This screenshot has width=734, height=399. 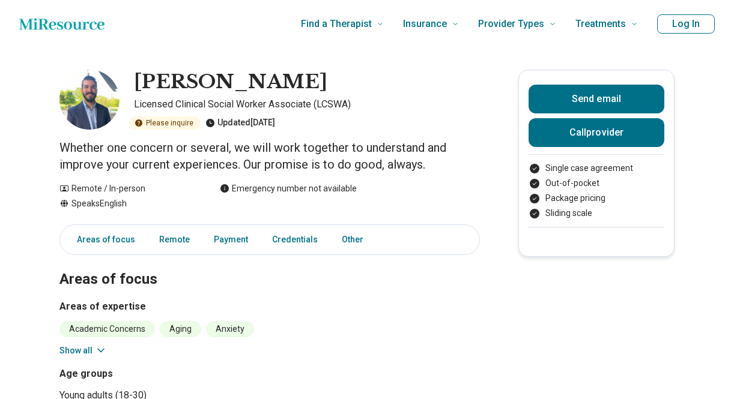 I want to click on button: Send email, so click(x=596, y=99).